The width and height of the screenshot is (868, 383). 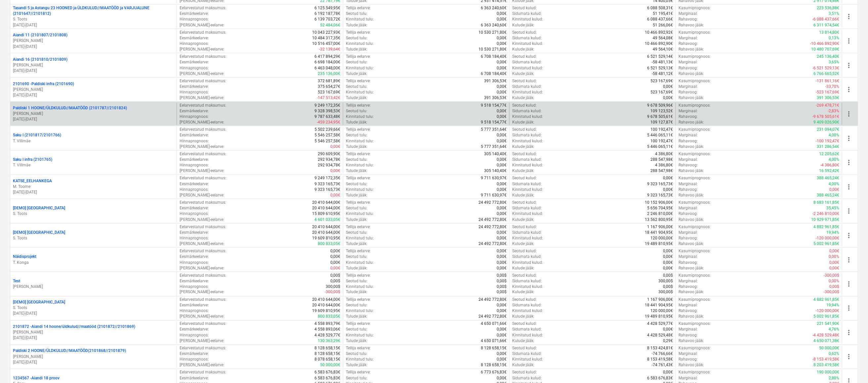 I want to click on p: 6 363 240,60€, so click(x=494, y=8).